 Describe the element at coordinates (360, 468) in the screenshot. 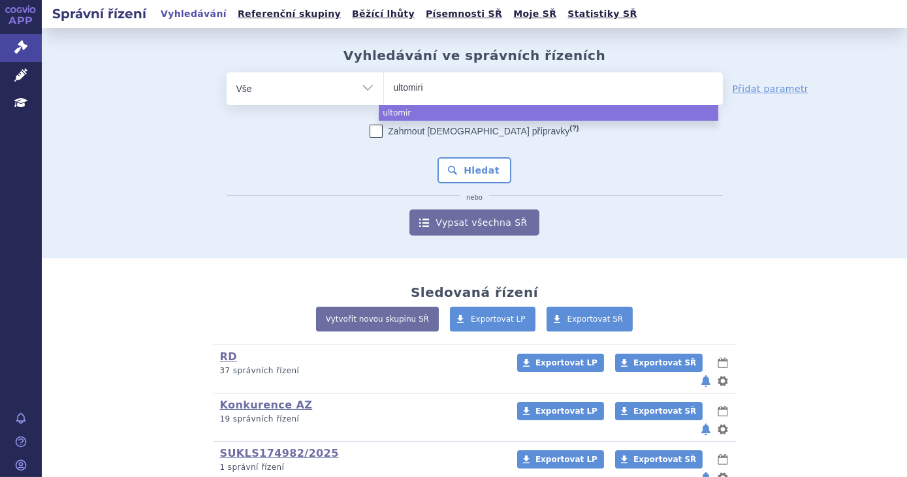

I see `p: 1 správní řízení` at that location.